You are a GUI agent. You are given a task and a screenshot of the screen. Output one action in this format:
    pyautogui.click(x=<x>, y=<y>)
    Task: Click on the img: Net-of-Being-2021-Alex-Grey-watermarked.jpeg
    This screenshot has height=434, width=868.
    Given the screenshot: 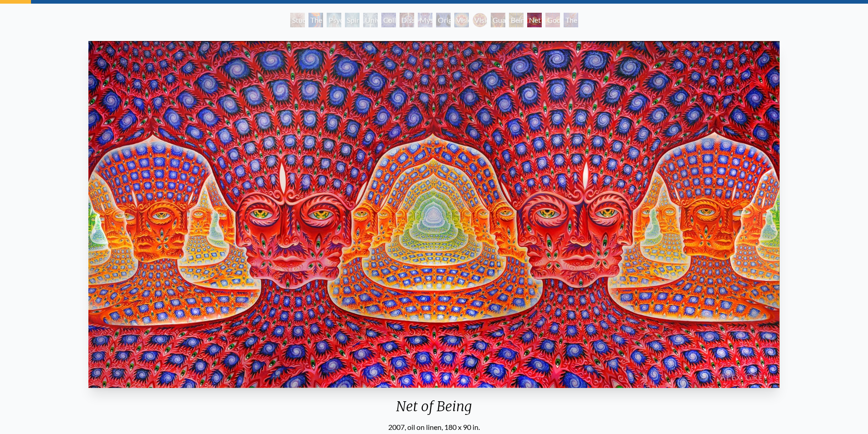 What is the action you would take?
    pyautogui.click(x=434, y=214)
    